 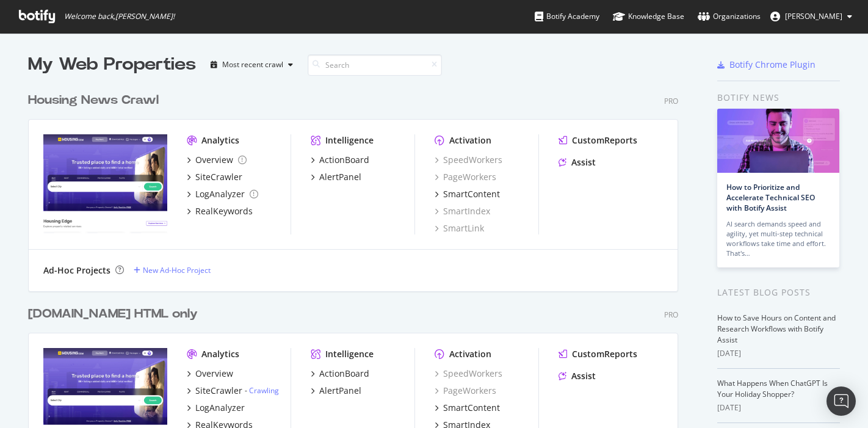 What do you see at coordinates (777, 329) in the screenshot?
I see `a: How to Save Hours on Content and Research Workflows with Botify Assist` at bounding box center [777, 329].